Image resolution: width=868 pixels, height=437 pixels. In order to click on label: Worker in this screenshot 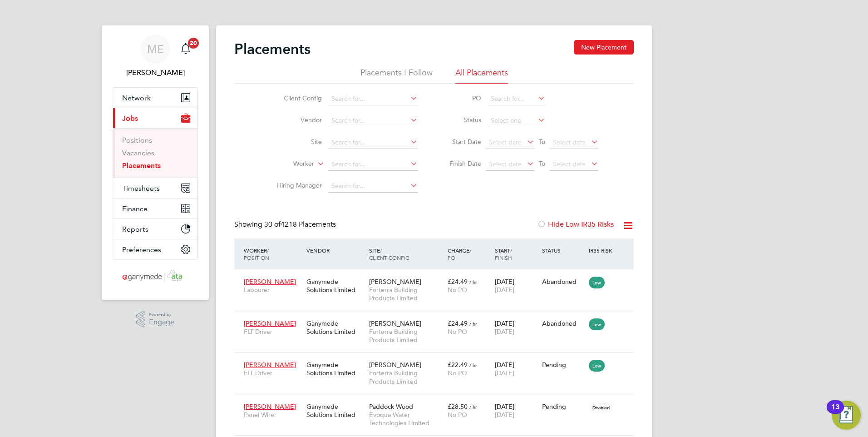, I will do `click(288, 164)`.